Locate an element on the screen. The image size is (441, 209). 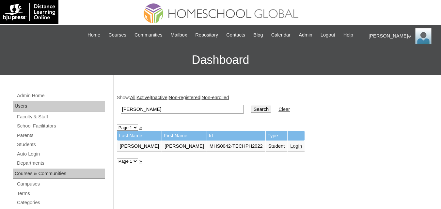
a: Login is located at coordinates (296, 146).